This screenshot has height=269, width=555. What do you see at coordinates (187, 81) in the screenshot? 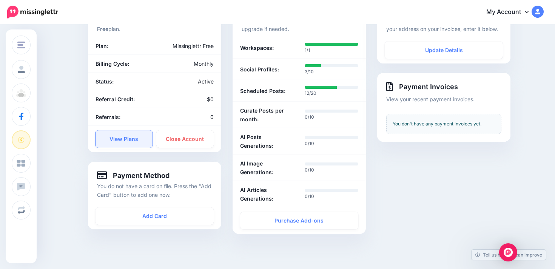
I see `div: Active` at bounding box center [187, 81].